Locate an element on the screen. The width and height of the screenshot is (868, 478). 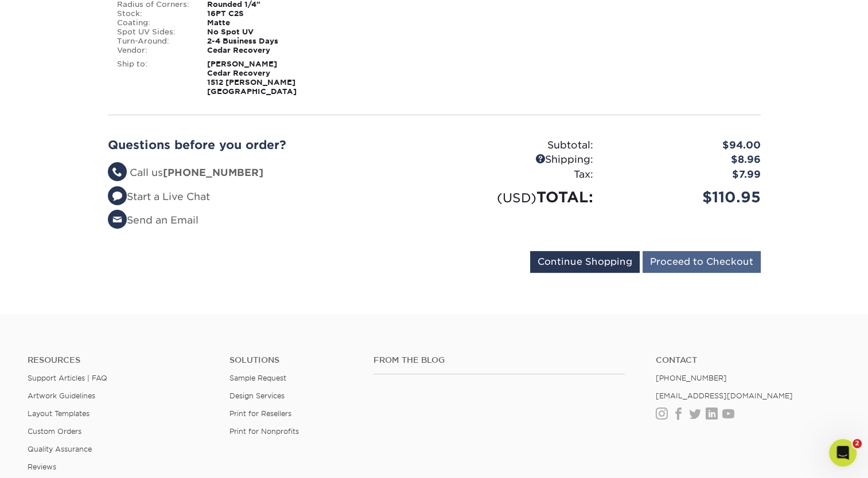
div: Matte is located at coordinates (262, 23).